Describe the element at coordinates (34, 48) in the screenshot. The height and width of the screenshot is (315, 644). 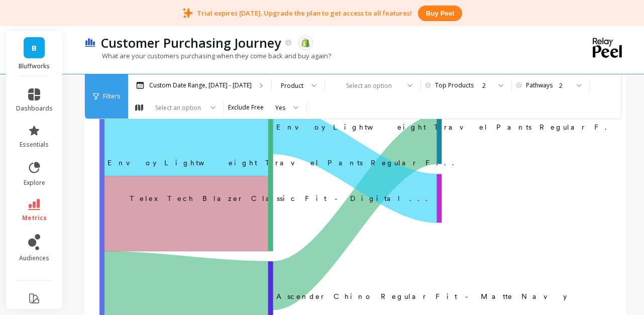
I see `span: B` at that location.